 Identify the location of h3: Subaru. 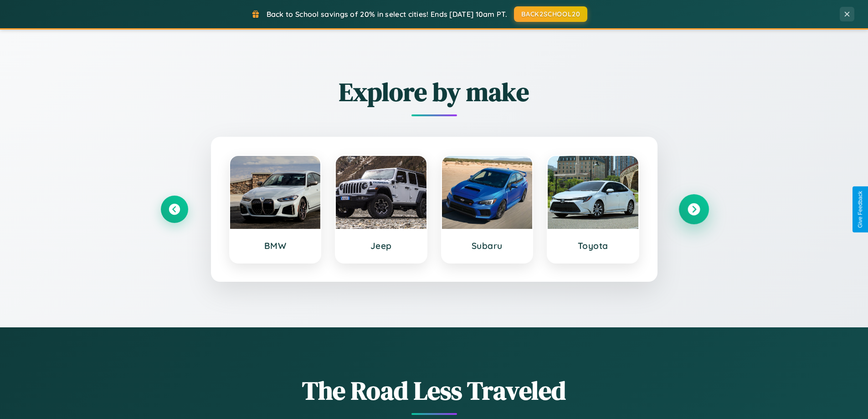
(487, 245).